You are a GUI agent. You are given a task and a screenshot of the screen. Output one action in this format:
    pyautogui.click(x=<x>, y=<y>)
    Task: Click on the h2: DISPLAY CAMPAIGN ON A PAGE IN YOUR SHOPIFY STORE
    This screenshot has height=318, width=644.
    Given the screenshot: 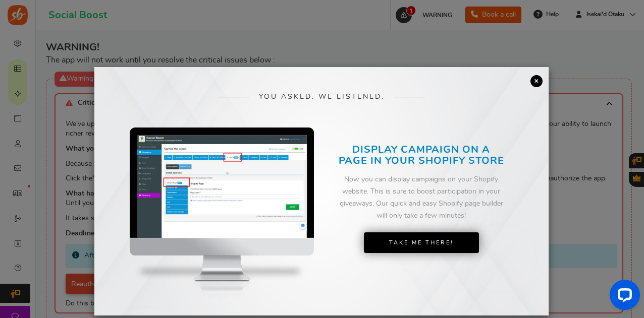 What is the action you would take?
    pyautogui.click(x=422, y=155)
    